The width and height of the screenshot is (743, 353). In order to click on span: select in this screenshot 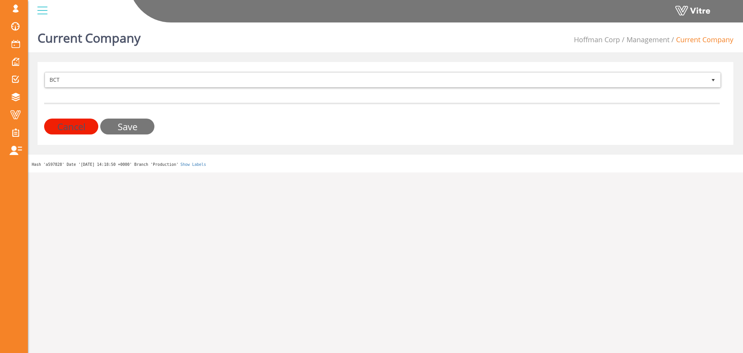, I will do `click(713, 80)`.